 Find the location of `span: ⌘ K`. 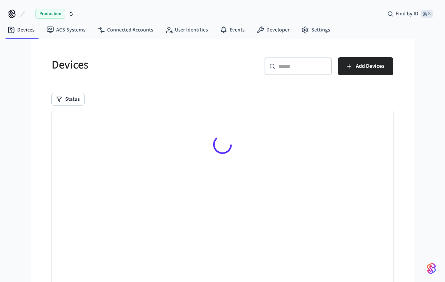

span: ⌘ K is located at coordinates (426, 14).